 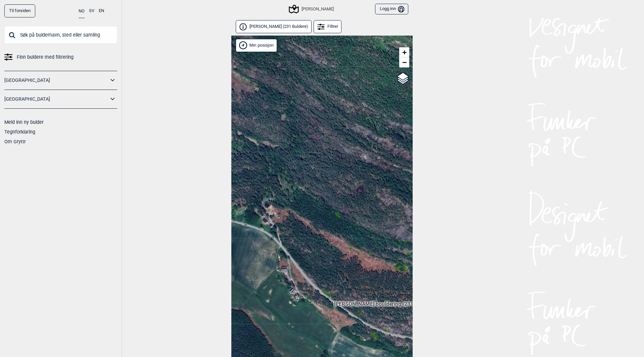 What do you see at coordinates (256, 45) in the screenshot?
I see `div: Vis min posisjon` at bounding box center [256, 45].